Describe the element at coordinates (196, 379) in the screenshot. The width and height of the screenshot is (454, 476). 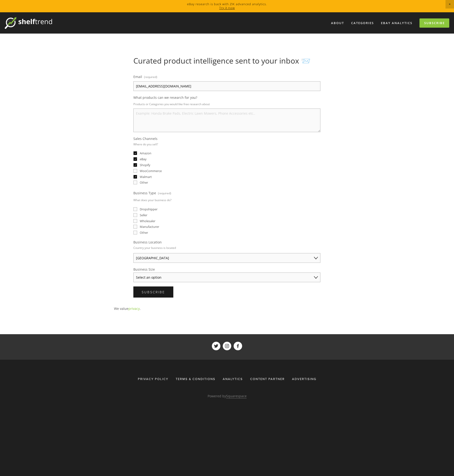
I see `a: Terms & Conditions` at that location.